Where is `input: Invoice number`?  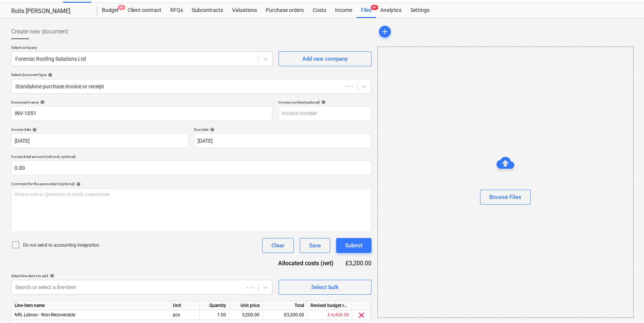 input: Invoice number is located at coordinates (325, 114).